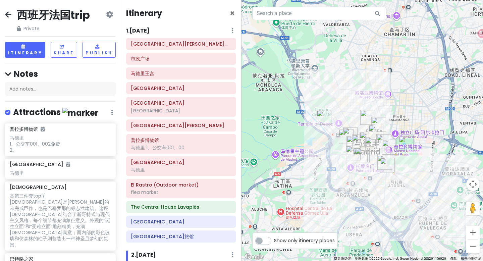 The width and height of the screenshot is (483, 261). I want to click on h6: Plaza de Oriente, so click(181, 88).